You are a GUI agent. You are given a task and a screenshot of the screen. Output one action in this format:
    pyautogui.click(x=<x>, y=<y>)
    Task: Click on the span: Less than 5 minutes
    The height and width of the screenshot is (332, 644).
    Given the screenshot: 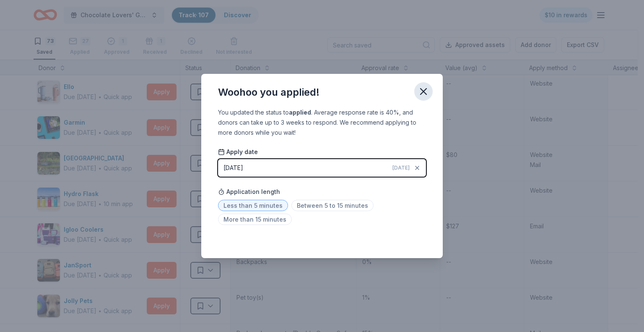 What is the action you would take?
    pyautogui.click(x=253, y=205)
    